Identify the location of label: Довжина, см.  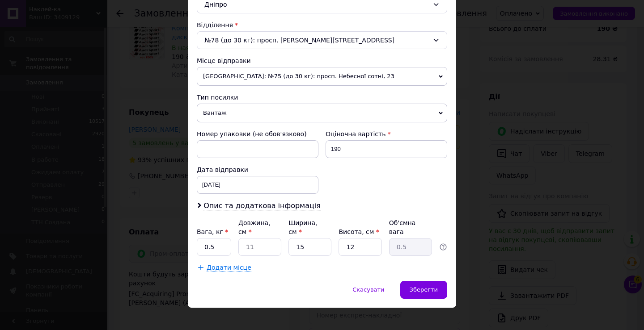
(254, 228).